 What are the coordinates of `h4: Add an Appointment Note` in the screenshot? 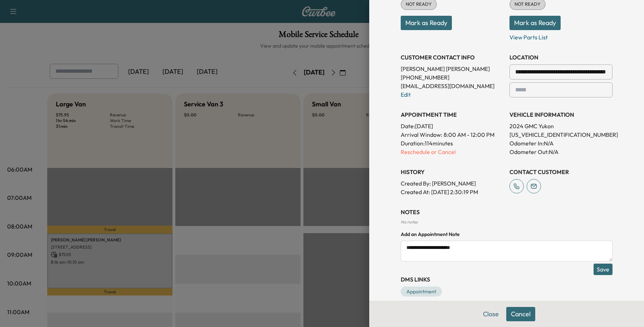 It's located at (507, 234).